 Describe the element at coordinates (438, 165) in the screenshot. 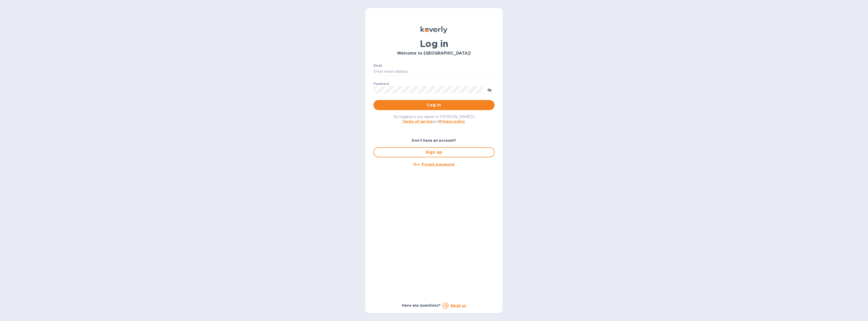

I see `u: Forgot password` at that location.